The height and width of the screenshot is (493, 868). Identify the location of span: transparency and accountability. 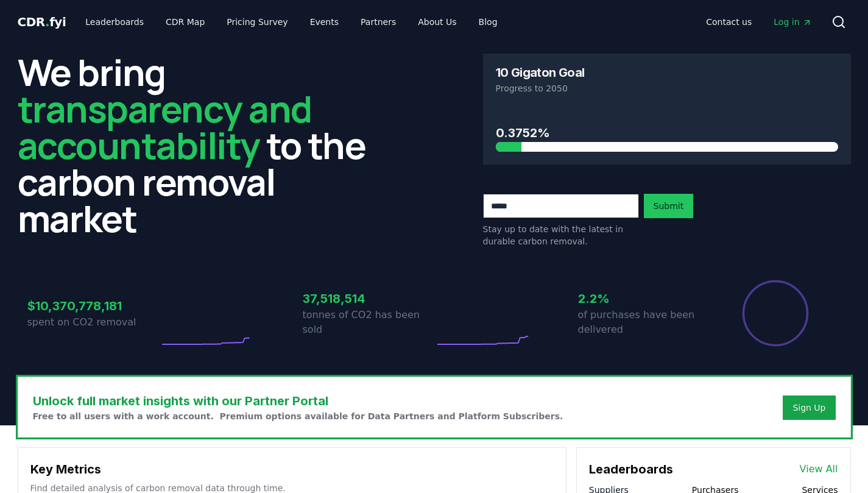
(165, 126).